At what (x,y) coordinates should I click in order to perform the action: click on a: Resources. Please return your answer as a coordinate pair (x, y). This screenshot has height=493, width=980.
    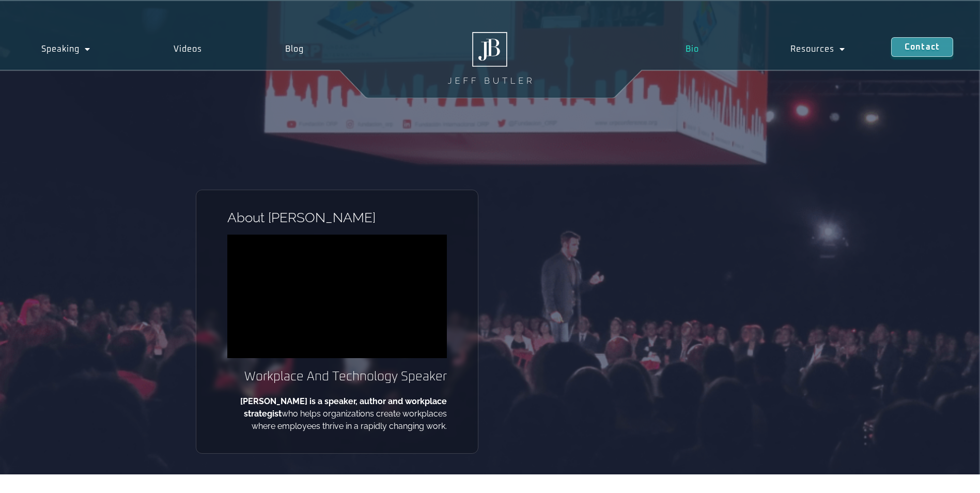
    Looking at the image, I should click on (818, 49).